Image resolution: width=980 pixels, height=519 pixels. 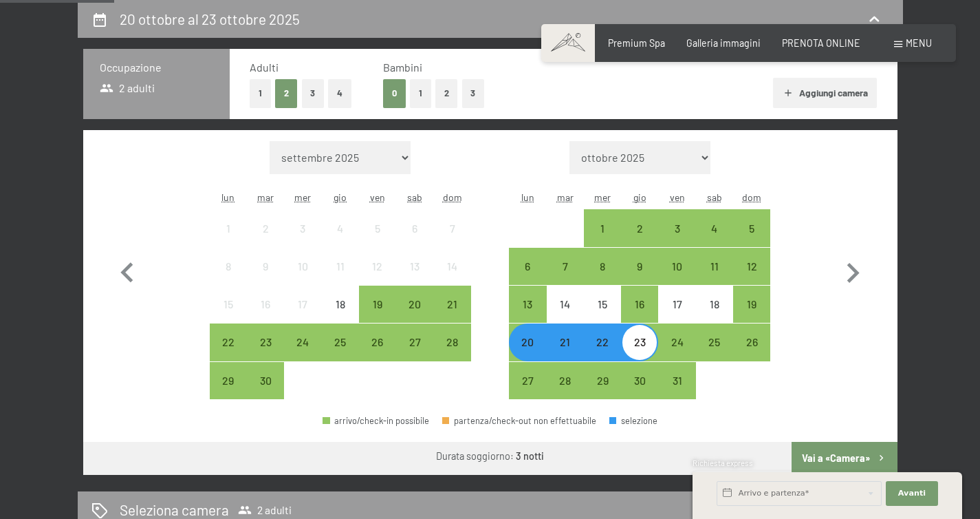 I want to click on div: 14, so click(x=565, y=316).